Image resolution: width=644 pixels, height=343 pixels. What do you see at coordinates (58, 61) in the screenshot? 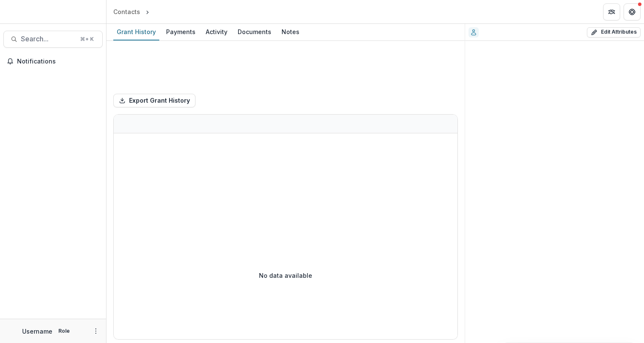
I see `span: Notifications` at bounding box center [58, 61].